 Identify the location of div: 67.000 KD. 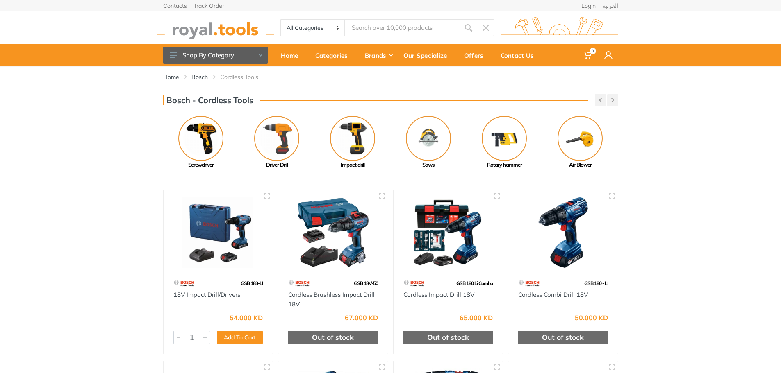
(361, 318).